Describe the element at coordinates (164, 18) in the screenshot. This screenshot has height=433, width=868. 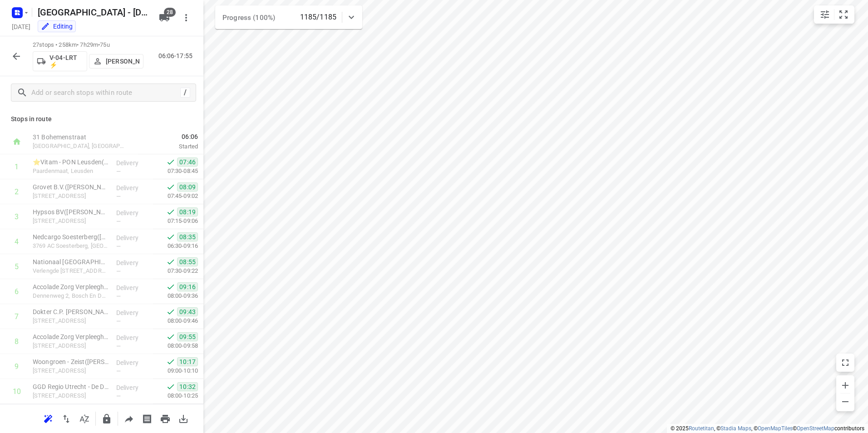
I see `button: 28` at that location.